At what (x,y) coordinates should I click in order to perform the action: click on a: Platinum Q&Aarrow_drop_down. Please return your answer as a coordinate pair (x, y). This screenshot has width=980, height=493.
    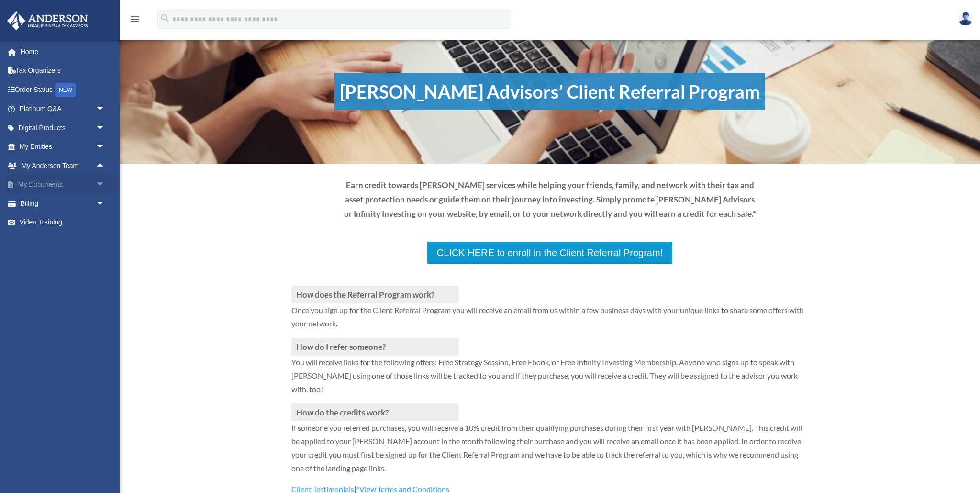
    Looking at the image, I should click on (63, 109).